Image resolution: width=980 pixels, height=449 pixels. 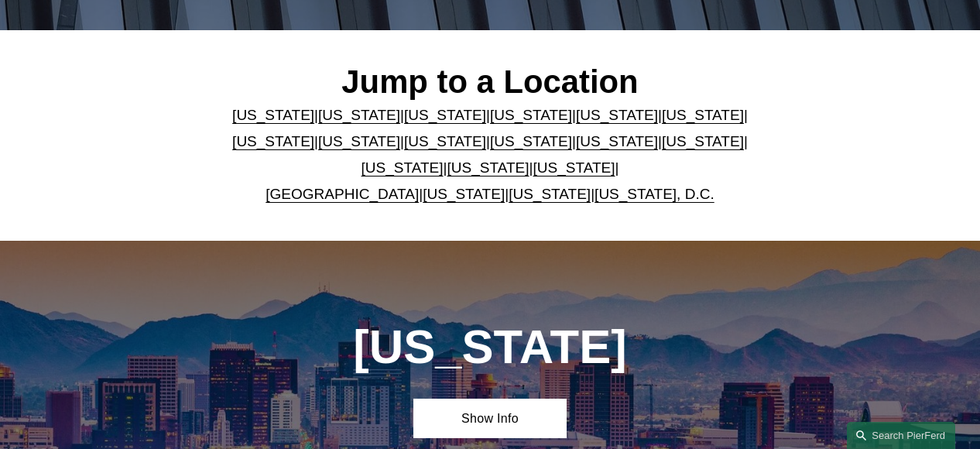 I want to click on a: Search this site, so click(x=901, y=435).